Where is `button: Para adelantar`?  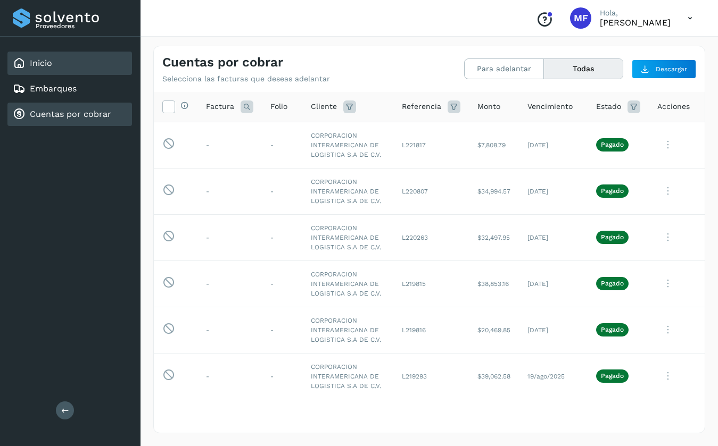 button: Para adelantar is located at coordinates (504, 69).